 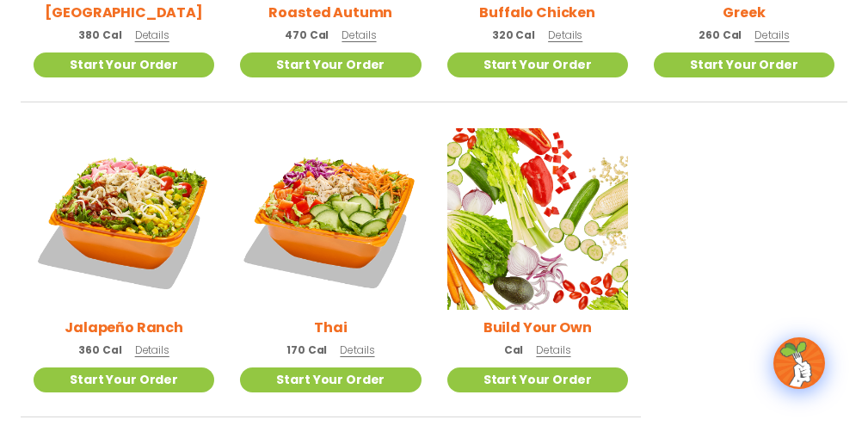 What do you see at coordinates (330, 327) in the screenshot?
I see `h2: Thai` at bounding box center [330, 327].